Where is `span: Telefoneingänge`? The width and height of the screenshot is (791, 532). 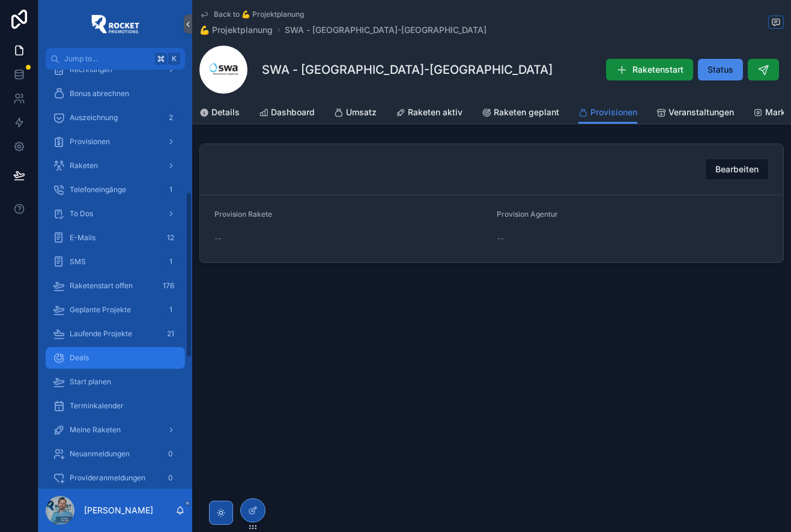
span: Telefoneingänge is located at coordinates (98, 190).